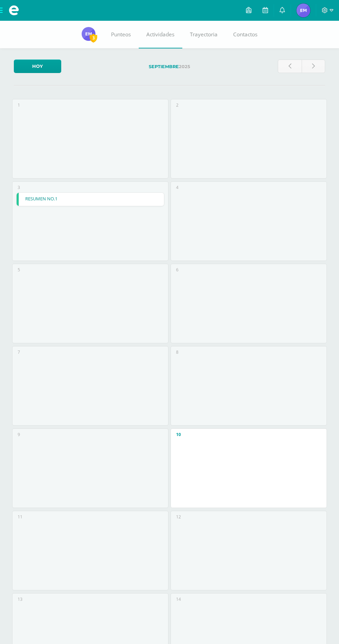 The image size is (339, 644). Describe the element at coordinates (37, 66) in the screenshot. I see `a: Hoy` at that location.